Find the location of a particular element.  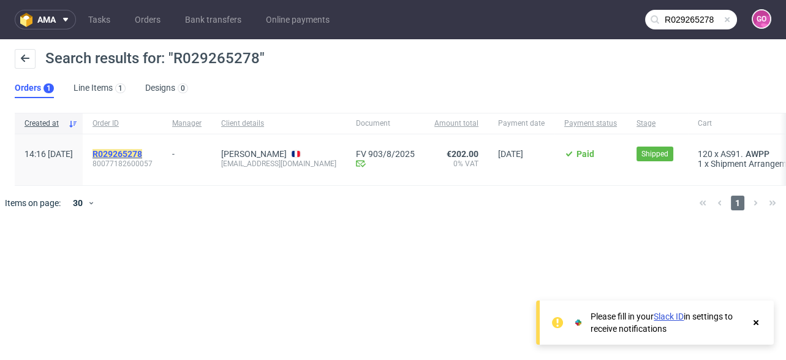

a: Bank transfers is located at coordinates (213, 20).